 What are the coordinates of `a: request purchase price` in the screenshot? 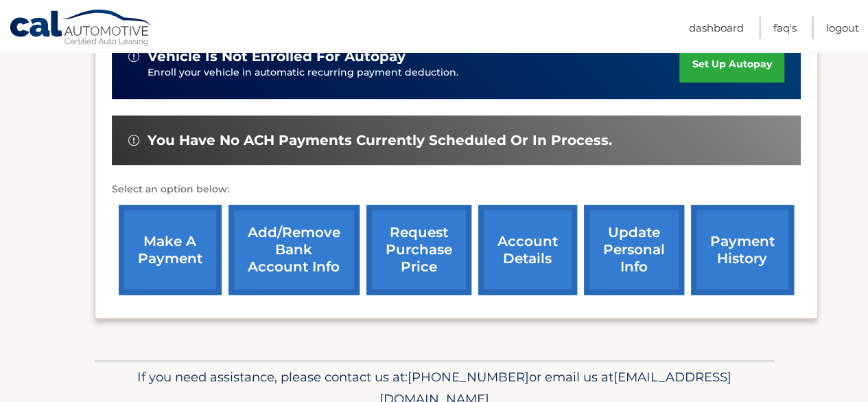 It's located at (419, 250).